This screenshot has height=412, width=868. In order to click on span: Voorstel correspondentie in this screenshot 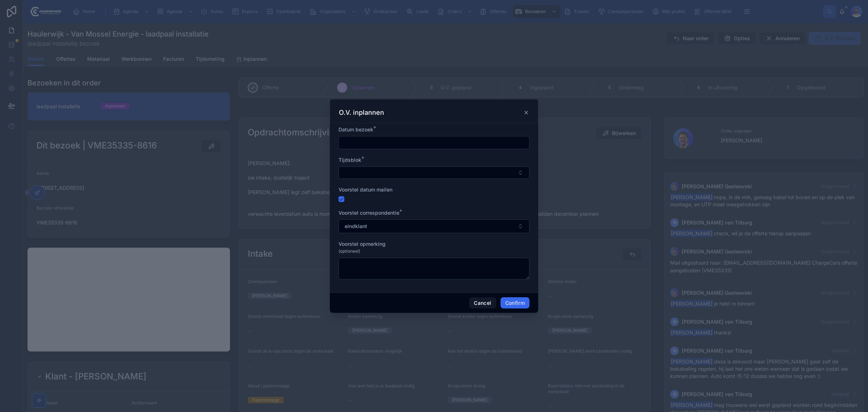, I will do `click(369, 213)`.